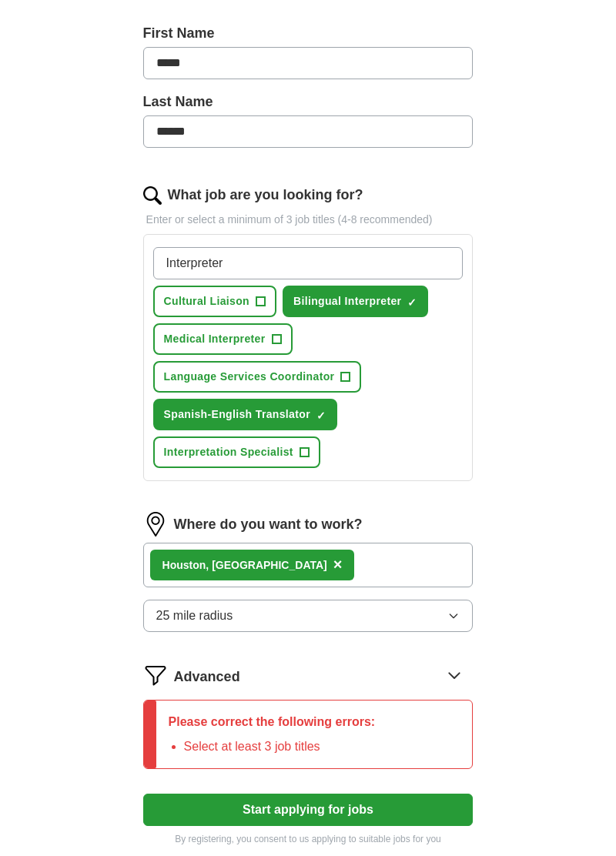 Image resolution: width=616 pixels, height=856 pixels. Describe the element at coordinates (355, 301) in the screenshot. I see `button: Bilingual Interpreter✓` at that location.